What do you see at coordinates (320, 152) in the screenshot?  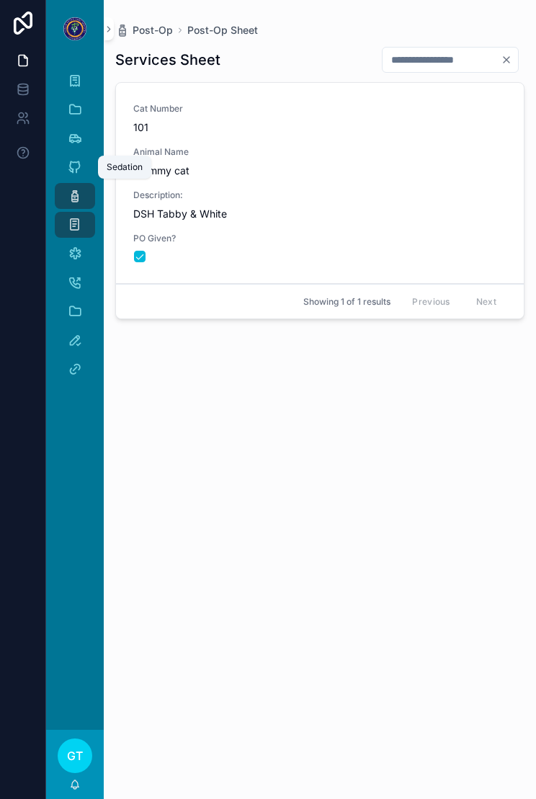 I see `span: Animal Name` at bounding box center [320, 152].